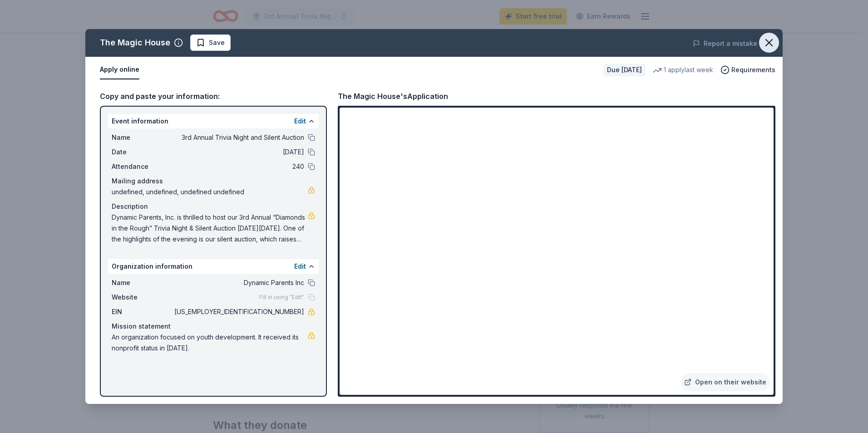 This screenshot has width=868, height=433. I want to click on div: Event information, so click(214, 121).